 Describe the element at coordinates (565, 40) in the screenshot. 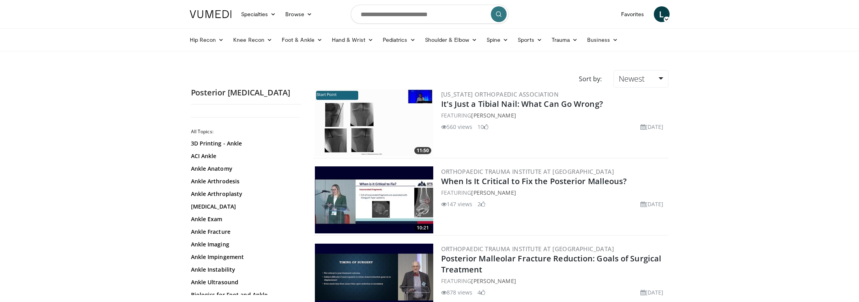

I see `a: Trauma` at that location.